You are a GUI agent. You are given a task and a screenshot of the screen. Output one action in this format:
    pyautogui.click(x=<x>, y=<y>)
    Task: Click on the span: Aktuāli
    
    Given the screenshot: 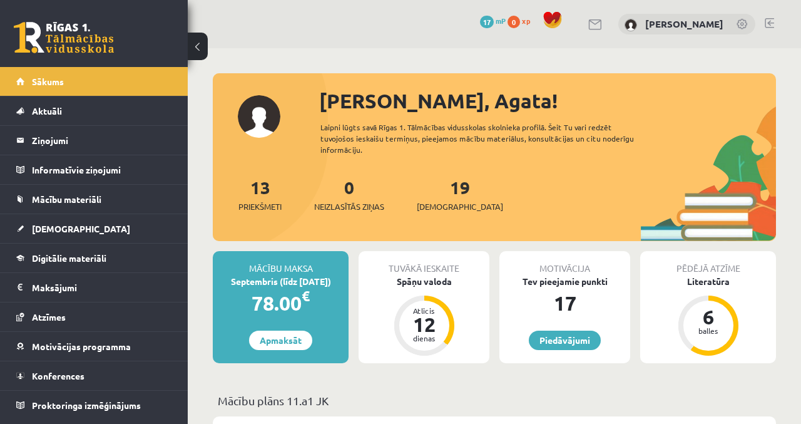 What is the action you would take?
    pyautogui.click(x=47, y=111)
    